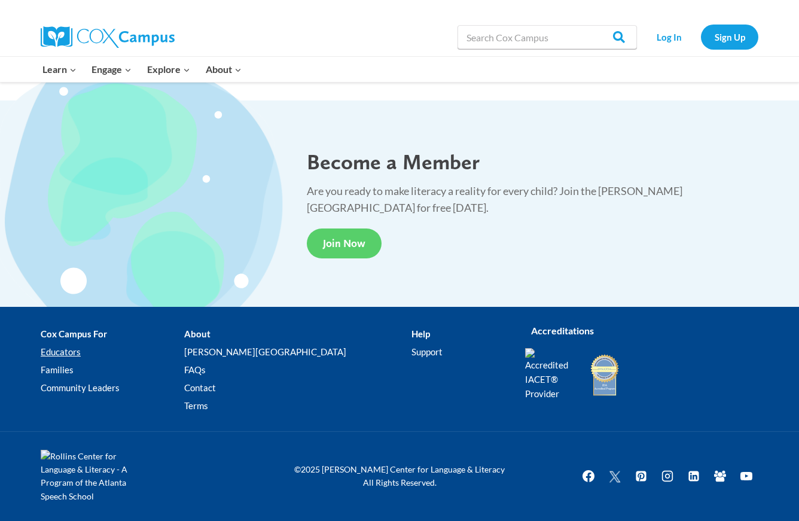  I want to click on a: YouTube, so click(746, 476).